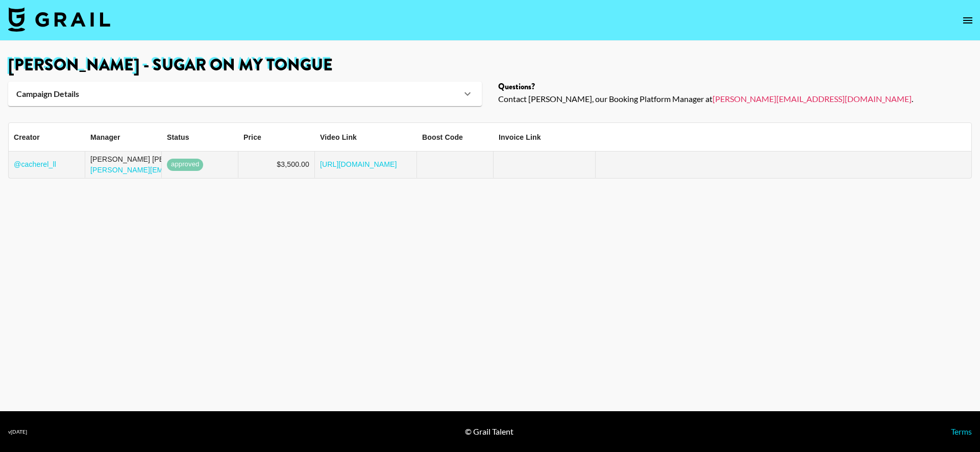  I want to click on div: Questions?, so click(734, 87).